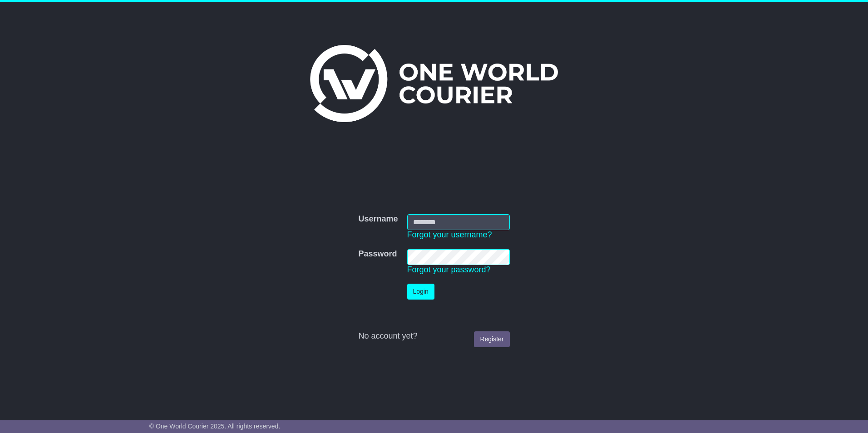 The image size is (868, 433). Describe the element at coordinates (421, 292) in the screenshot. I see `button: Login` at that location.